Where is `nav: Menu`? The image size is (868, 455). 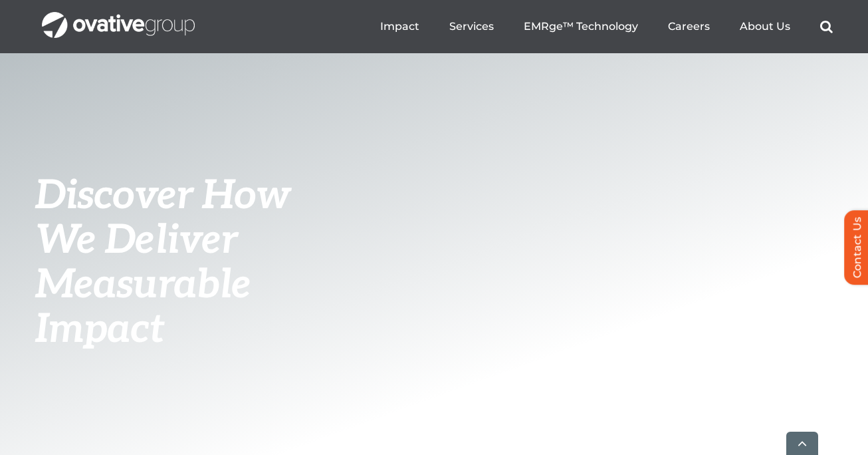
nav: Menu is located at coordinates (606, 26).